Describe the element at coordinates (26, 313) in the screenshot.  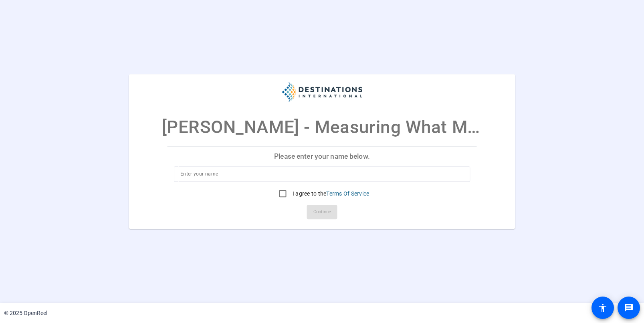
I see `div: © 2025 OpenReel` at that location.